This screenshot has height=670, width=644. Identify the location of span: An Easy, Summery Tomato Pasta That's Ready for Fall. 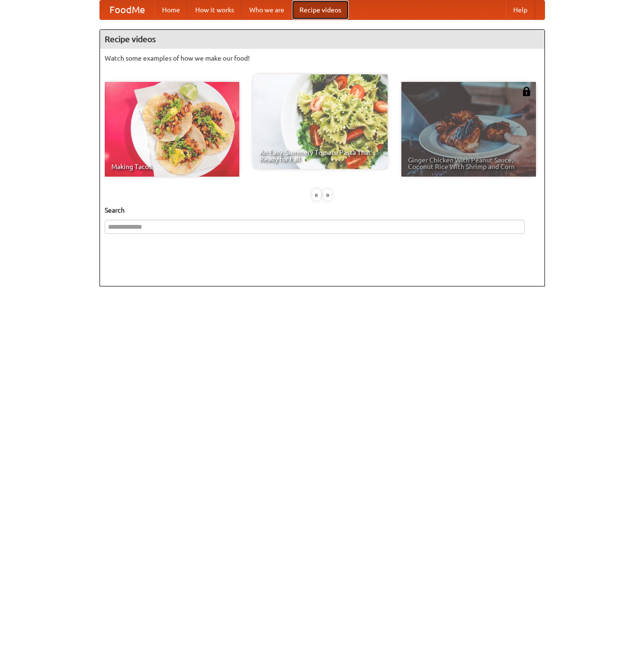
(320, 156).